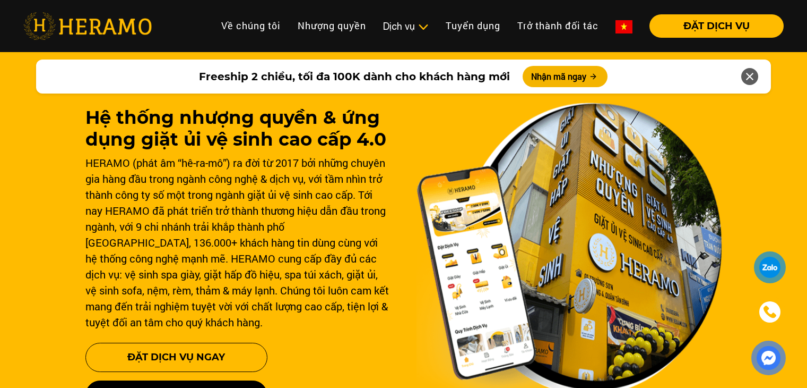 The height and width of the screenshot is (388, 807). I want to click on a: phone-icon, so click(770, 312).